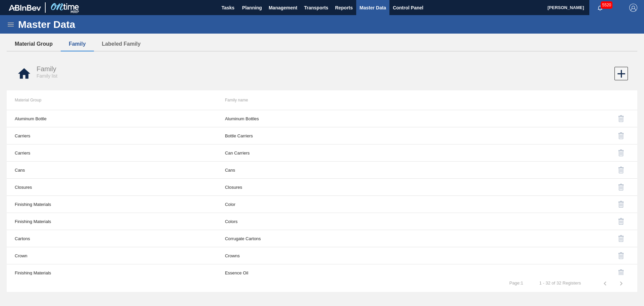  Describe the element at coordinates (621, 74) in the screenshot. I see `div: New Family` at that location.